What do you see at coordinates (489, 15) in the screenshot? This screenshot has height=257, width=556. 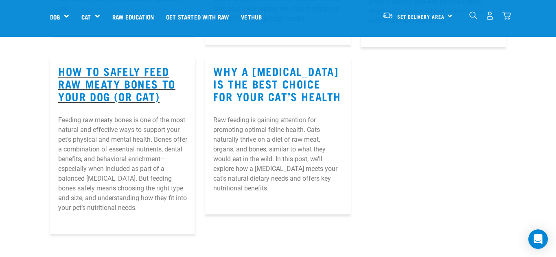 I see `img: user.png` at bounding box center [489, 15].